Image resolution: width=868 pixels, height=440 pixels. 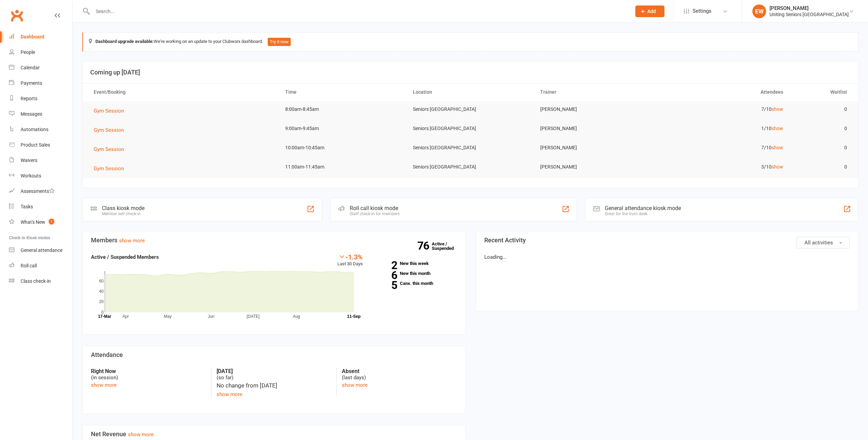 I want to click on a: Roll call, so click(x=41, y=266).